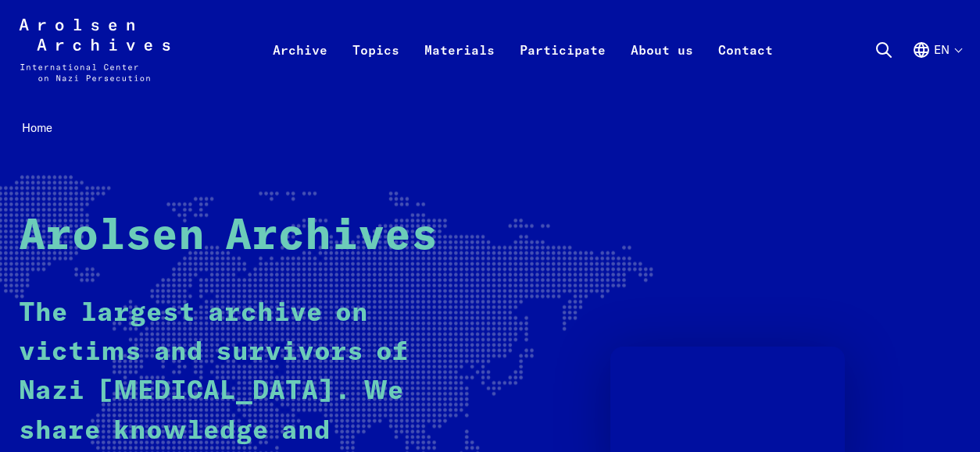 The height and width of the screenshot is (452, 980). Describe the element at coordinates (562, 68) in the screenshot. I see `a: Participate` at that location.